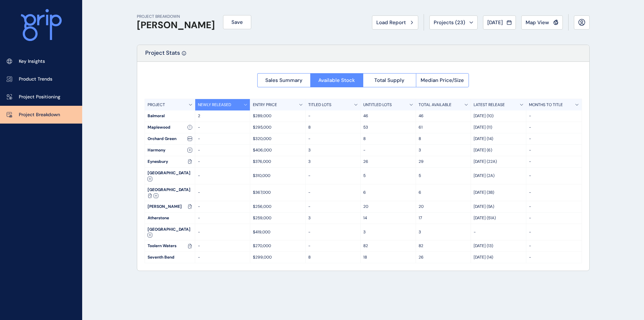 This screenshot has width=644, height=320. What do you see at coordinates (170, 218) in the screenshot?
I see `div: Atherstone` at bounding box center [170, 218].